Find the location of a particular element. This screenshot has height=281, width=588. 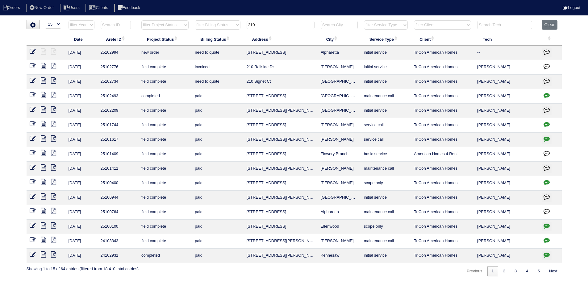

li: Feedback is located at coordinates (130, 8).